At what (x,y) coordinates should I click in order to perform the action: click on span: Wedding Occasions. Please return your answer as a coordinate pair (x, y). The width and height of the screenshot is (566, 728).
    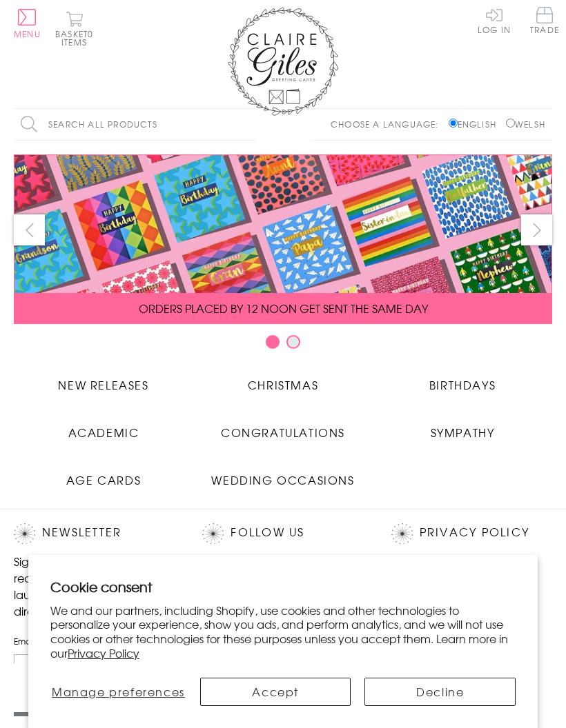
    Looking at the image, I should click on (282, 480).